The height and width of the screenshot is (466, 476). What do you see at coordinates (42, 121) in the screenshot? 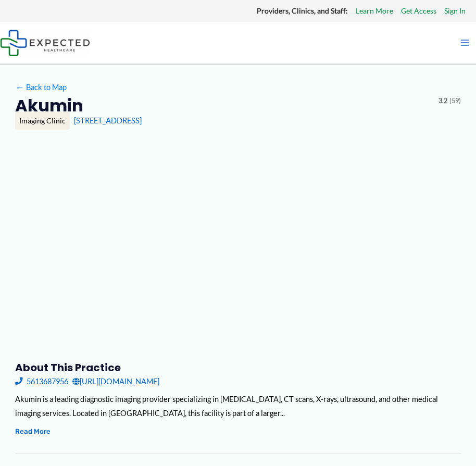
I see `div: Imaging Clinic` at bounding box center [42, 121].